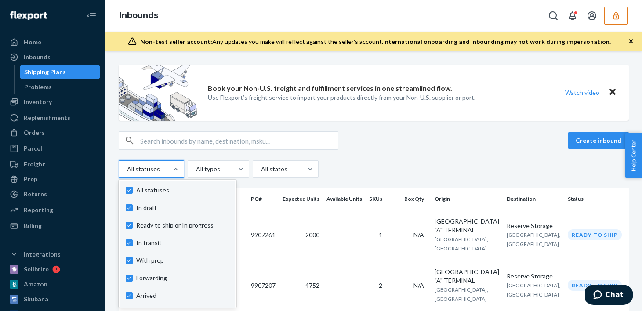  What do you see at coordinates (330, 88) in the screenshot?
I see `p: Book your Non-U.S. freight and fulfillment services in one streamlined flow.` at bounding box center [330, 88].